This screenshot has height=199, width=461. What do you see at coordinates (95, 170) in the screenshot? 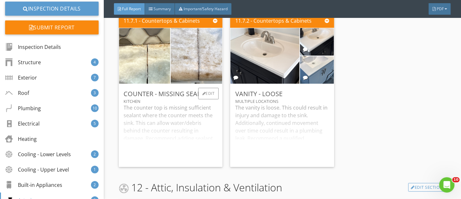
I see `div: 1` at bounding box center [95, 170].